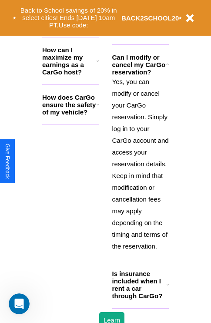 This screenshot has width=211, height=323. What do you see at coordinates (141, 164) in the screenshot?
I see `p: Yes, you can modify or cancel your CarGo reservation. Simply log in to your CarGo account and acc...` at bounding box center [141, 164].